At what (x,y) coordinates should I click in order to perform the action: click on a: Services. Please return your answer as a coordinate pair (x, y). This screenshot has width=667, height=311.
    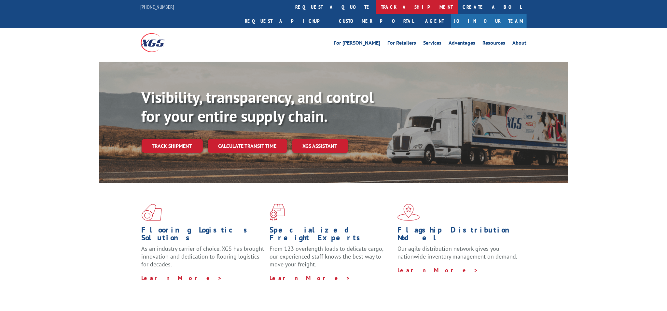
    Looking at the image, I should click on (433, 44).